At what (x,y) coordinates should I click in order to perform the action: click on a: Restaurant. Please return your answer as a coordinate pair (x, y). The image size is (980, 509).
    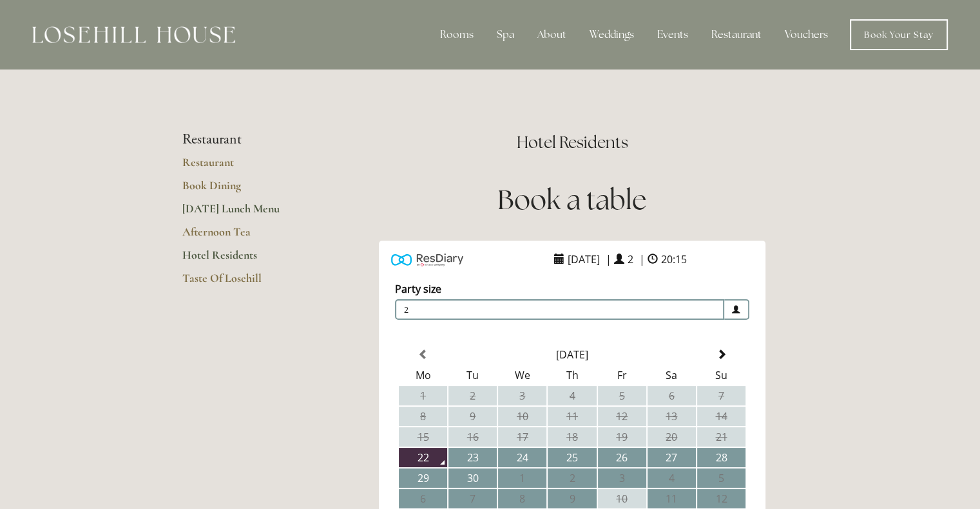
    Looking at the image, I should click on (243, 167).